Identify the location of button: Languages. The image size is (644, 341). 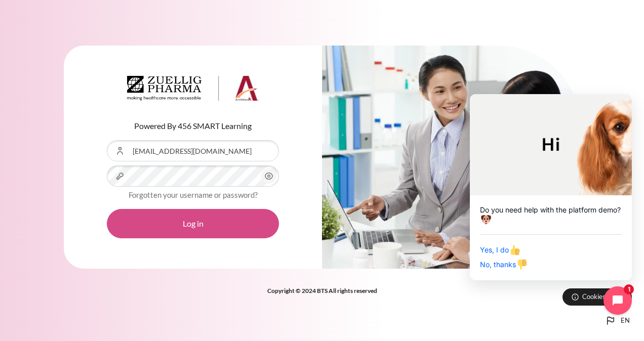
(617, 321).